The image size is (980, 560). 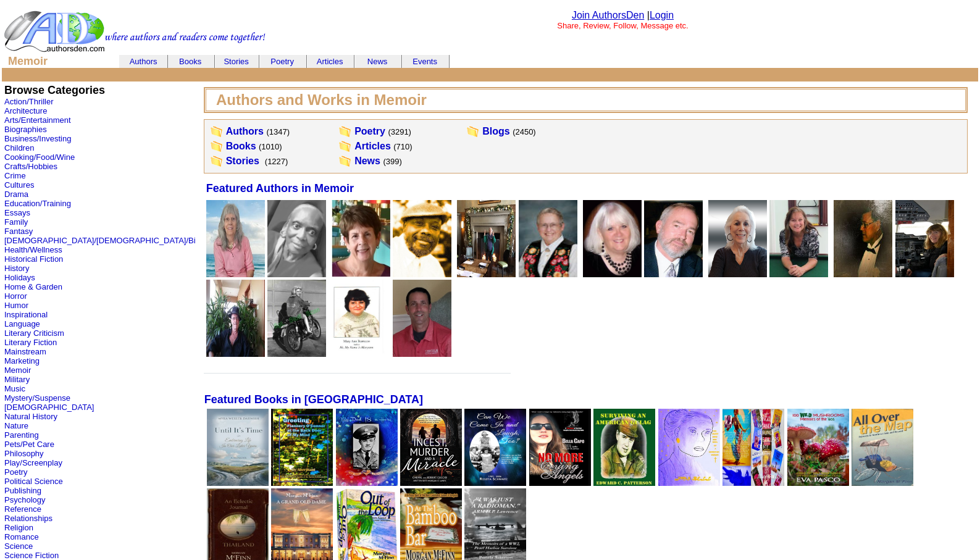 What do you see at coordinates (22, 324) in the screenshot?
I see `a: Language` at bounding box center [22, 324].